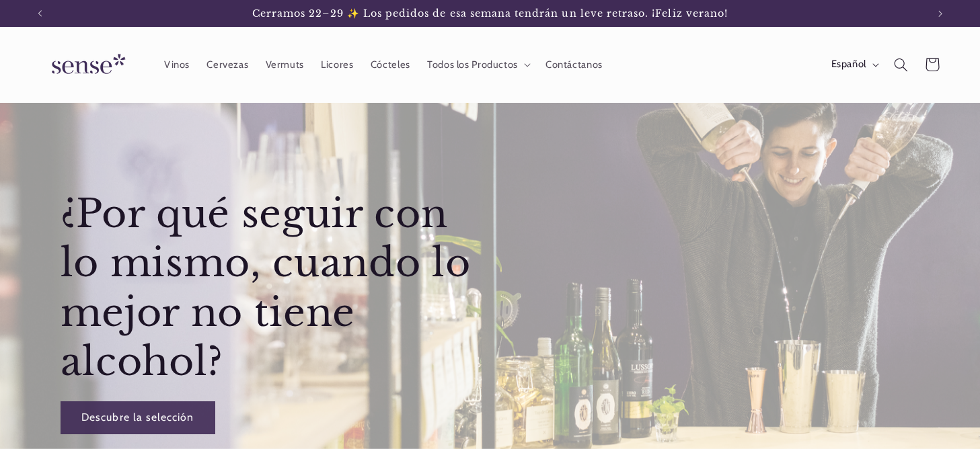  I want to click on a: Vinos, so click(176, 64).